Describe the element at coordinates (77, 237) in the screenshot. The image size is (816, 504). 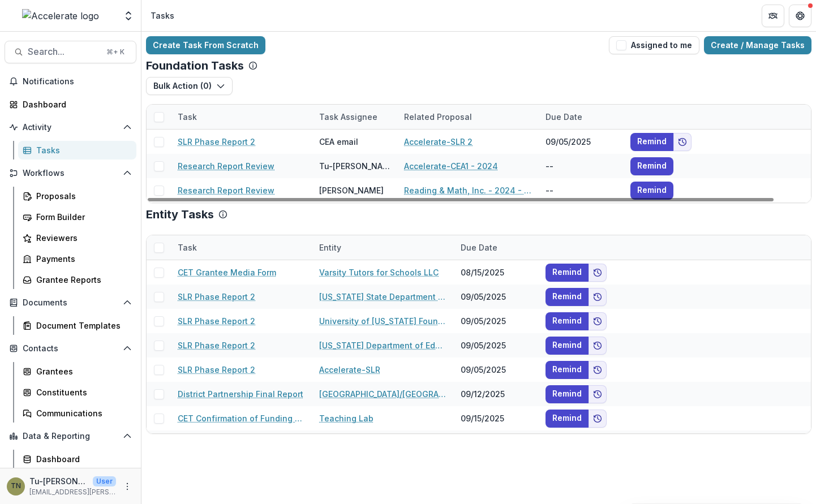
I see `a: Reviewers` at that location.